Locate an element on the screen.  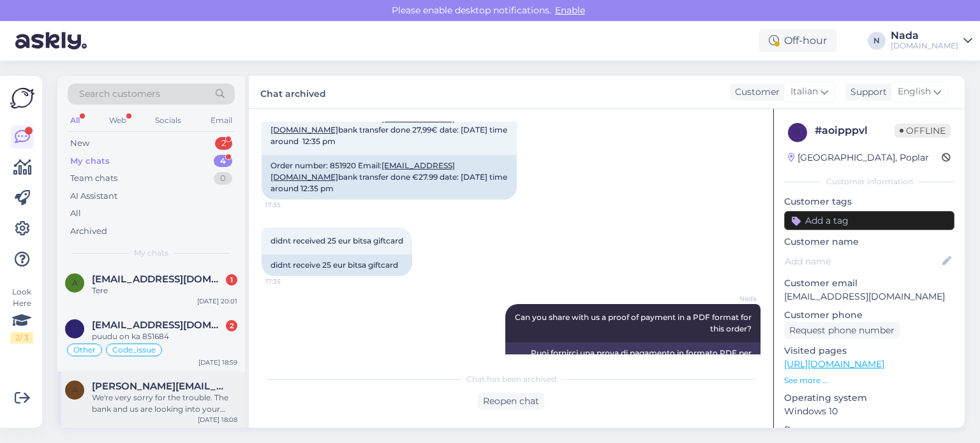
p: Customer phone is located at coordinates (869, 315).